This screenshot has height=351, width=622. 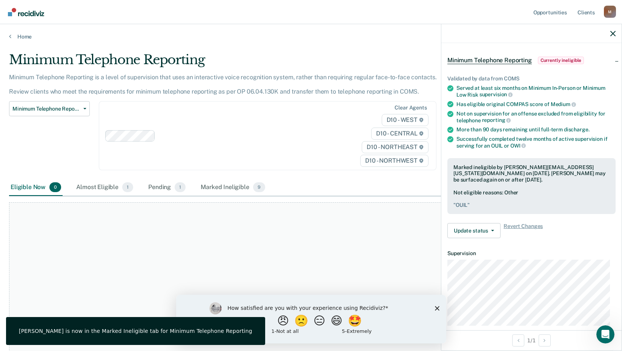 What do you see at coordinates (496, 94) in the screenshot?
I see `span: supervision` at bounding box center [496, 94].